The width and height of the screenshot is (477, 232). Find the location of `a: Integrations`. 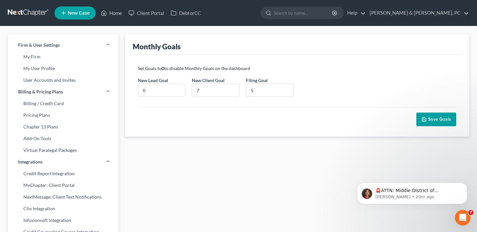

a: Integrations is located at coordinates (63, 162).